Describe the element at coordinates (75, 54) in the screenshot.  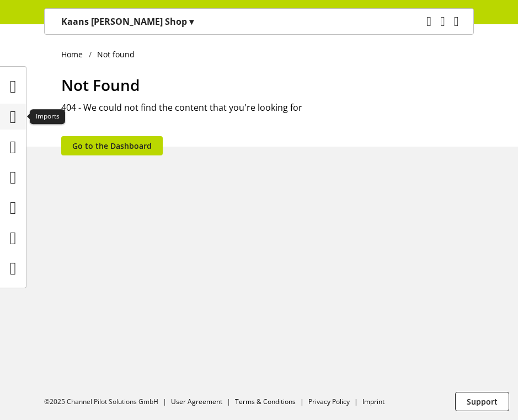
I see `a: Home` at that location.